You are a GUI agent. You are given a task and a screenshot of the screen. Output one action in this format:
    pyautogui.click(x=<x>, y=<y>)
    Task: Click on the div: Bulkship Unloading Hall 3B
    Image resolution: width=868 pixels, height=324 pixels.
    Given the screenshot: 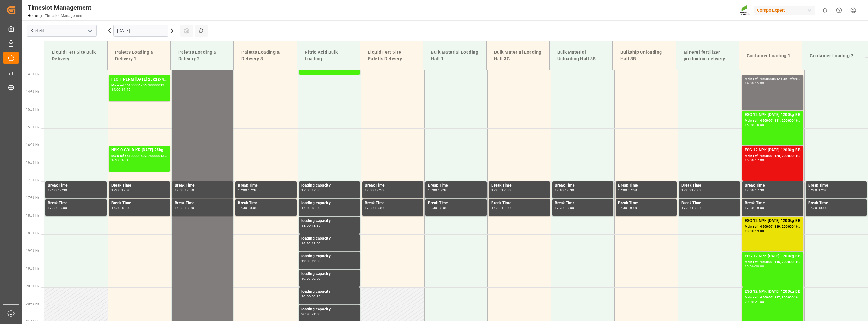 What is the action you would take?
    pyautogui.click(x=644, y=55)
    